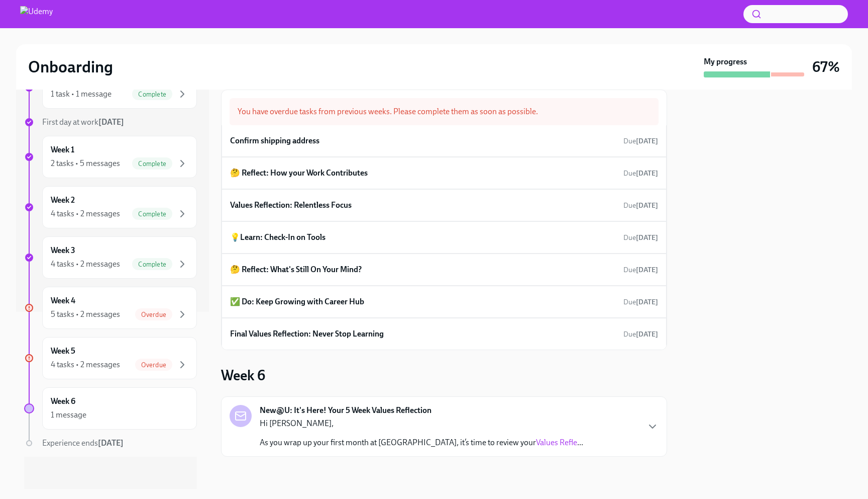 The image size is (868, 499). What do you see at coordinates (346, 410) in the screenshot?
I see `strong: New@U: It's Here! Your 5 Week Values Reflection` at bounding box center [346, 410].